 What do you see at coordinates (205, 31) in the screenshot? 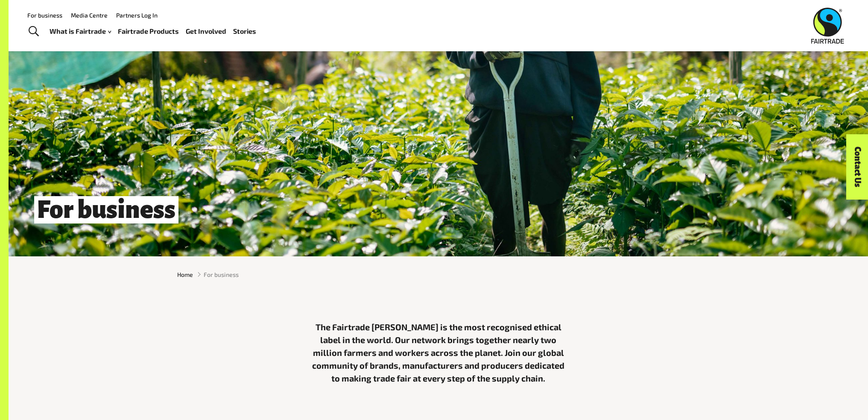
I see `a: Get Involved` at bounding box center [205, 31].